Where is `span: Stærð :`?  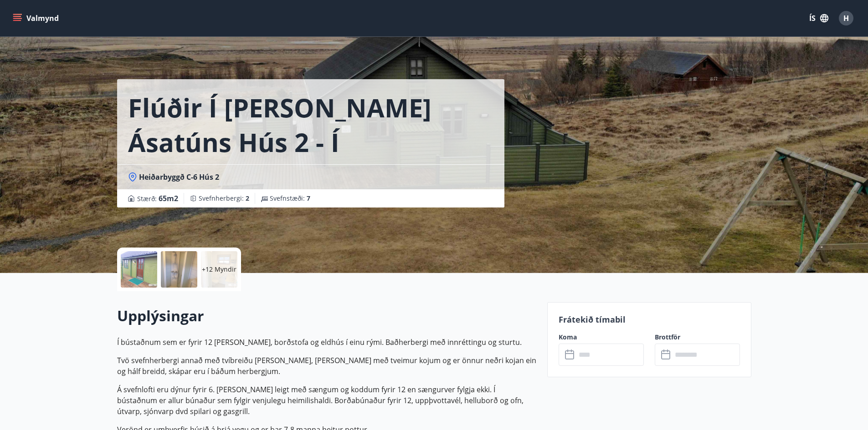 span: Stærð : is located at coordinates (158, 198).